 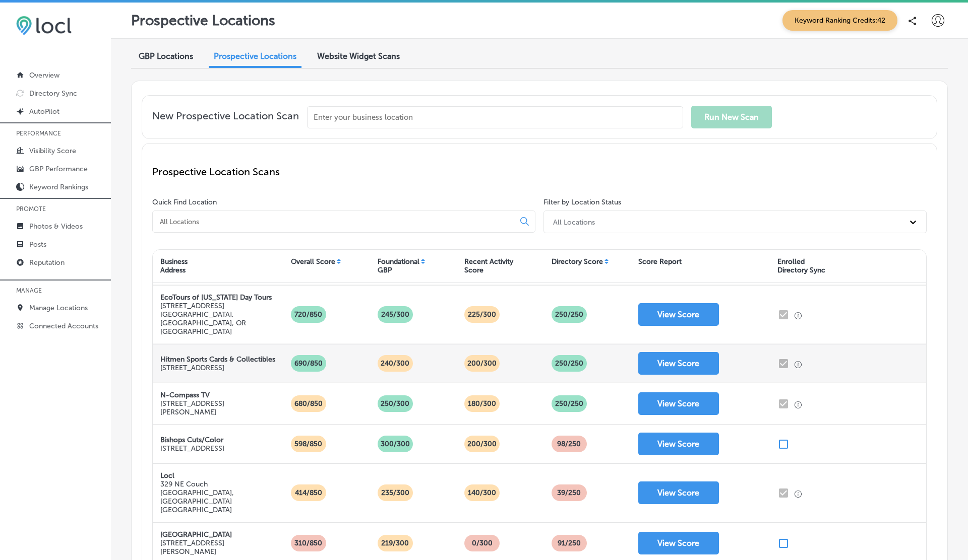 I want to click on div: Overall Score, so click(x=313, y=261).